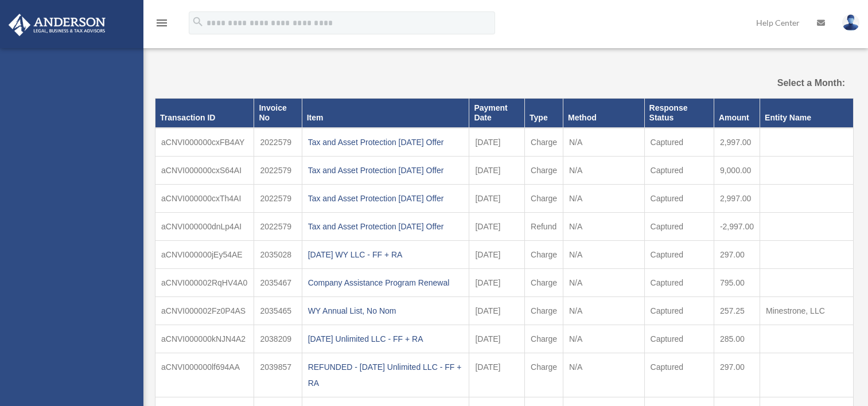 This screenshot has width=868, height=406. What do you see at coordinates (198, 22) in the screenshot?
I see `i: search` at bounding box center [198, 22].